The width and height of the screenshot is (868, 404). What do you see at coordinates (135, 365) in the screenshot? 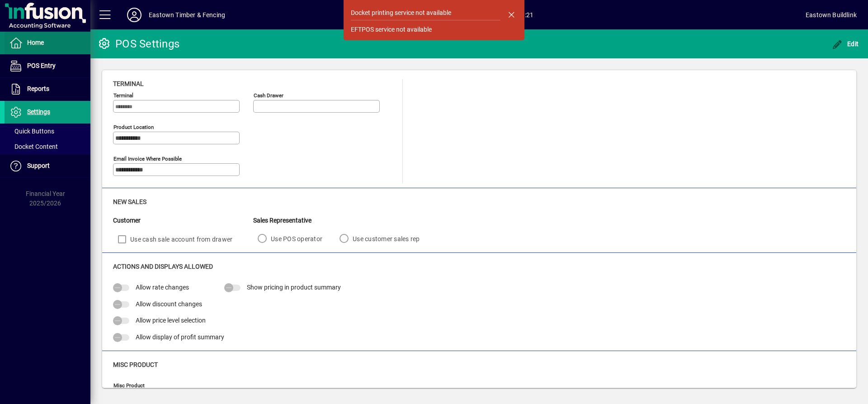
I see `span: Misc Product` at bounding box center [135, 365].